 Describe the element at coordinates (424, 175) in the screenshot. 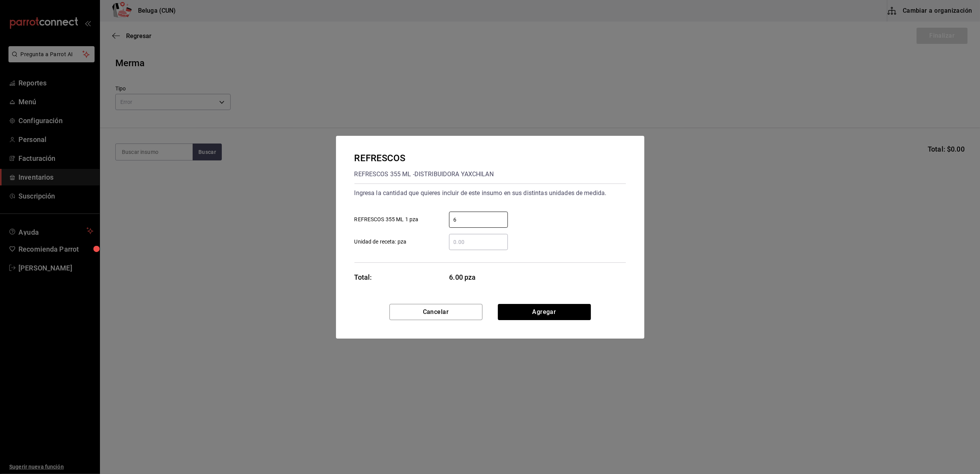

I see `div: REFRESCOS 355 ML - DISTRIBUIDORA YAXCHILAN` at that location.